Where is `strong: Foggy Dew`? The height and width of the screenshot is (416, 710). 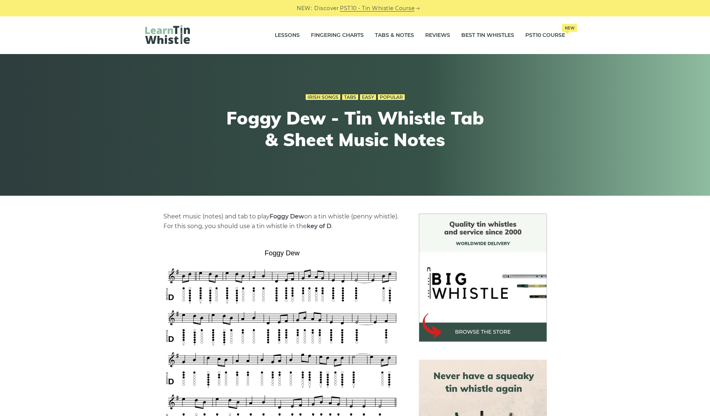 strong: Foggy Dew is located at coordinates (287, 216).